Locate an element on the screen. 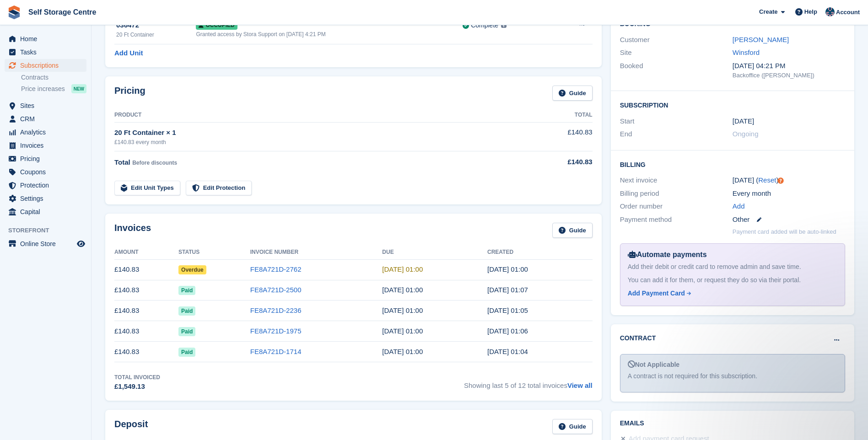  span: Ongoing is located at coordinates (745, 133).